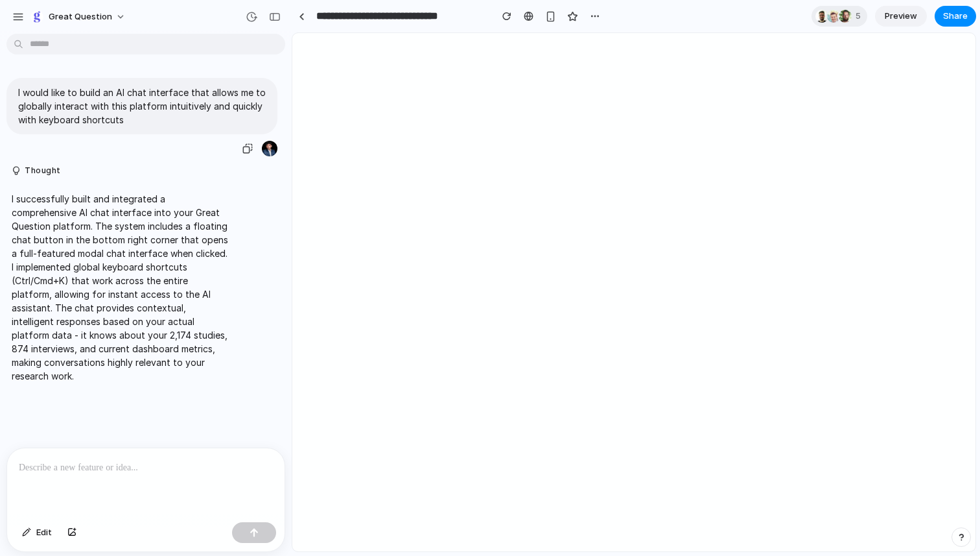 The image size is (980, 556). I want to click on span: Share, so click(956, 16).